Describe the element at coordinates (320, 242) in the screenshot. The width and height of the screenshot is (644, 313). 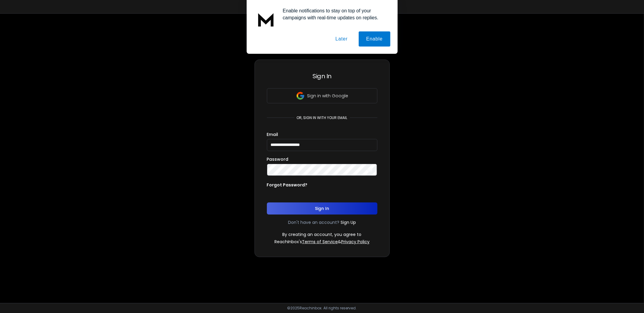
I see `a: Terms of Service` at that location.